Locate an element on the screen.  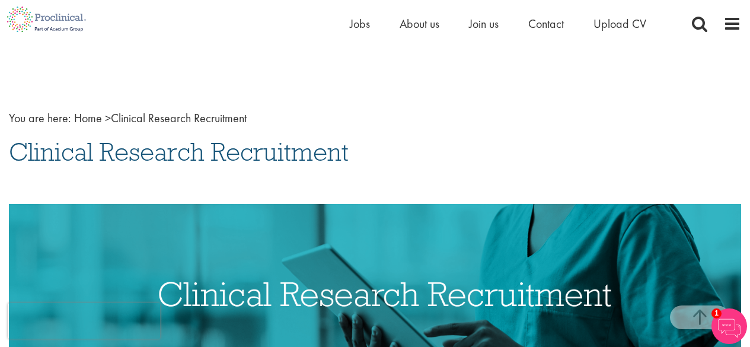
span: You are here: is located at coordinates (40, 118).